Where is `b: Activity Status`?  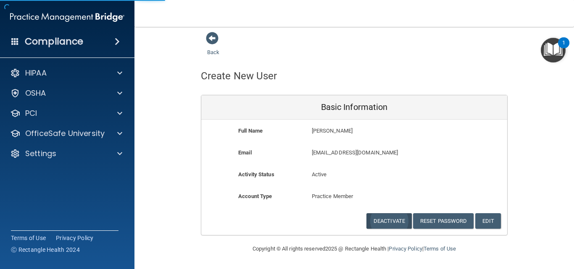
b: Activity Status is located at coordinates (256, 174).